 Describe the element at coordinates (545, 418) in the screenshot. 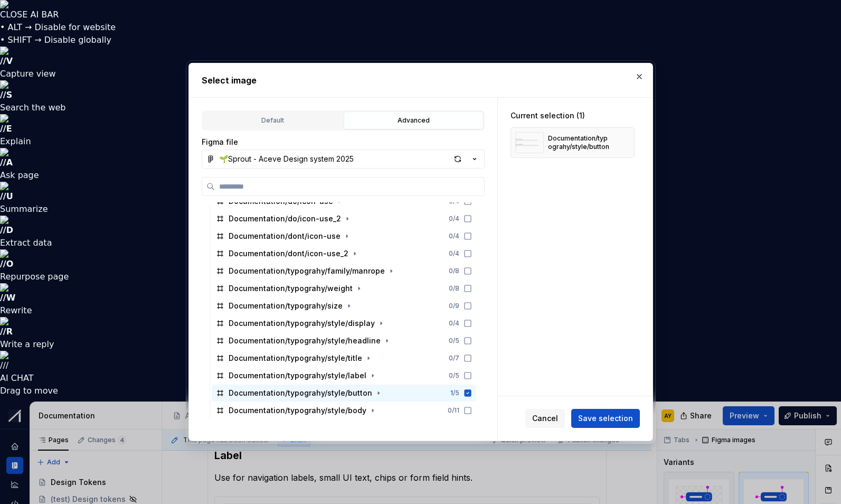

I see `span: Cancel` at that location.